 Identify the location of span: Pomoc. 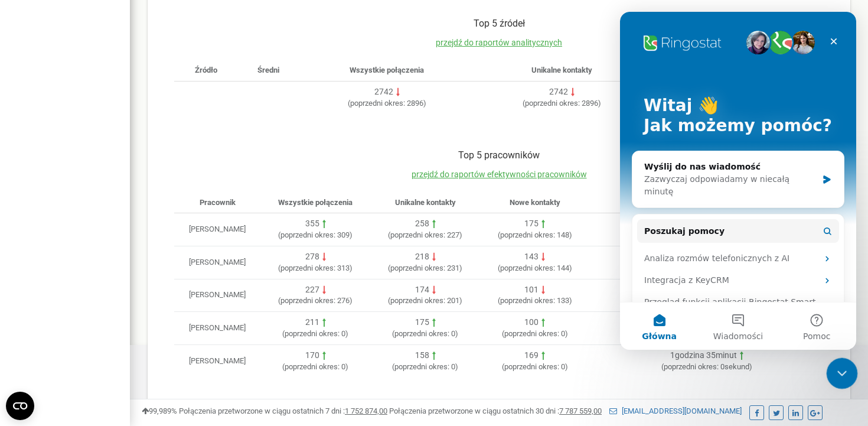
(196, 324).